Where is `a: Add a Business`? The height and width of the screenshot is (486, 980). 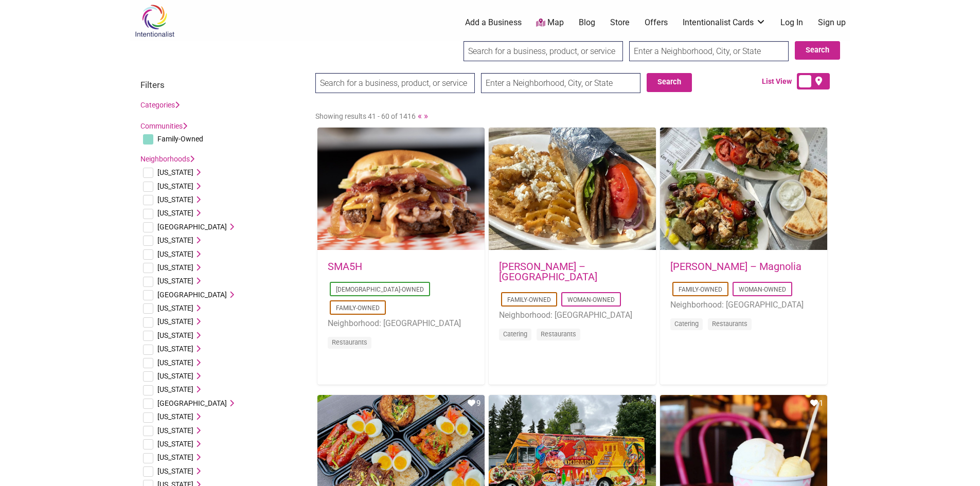 a: Add a Business is located at coordinates (493, 23).